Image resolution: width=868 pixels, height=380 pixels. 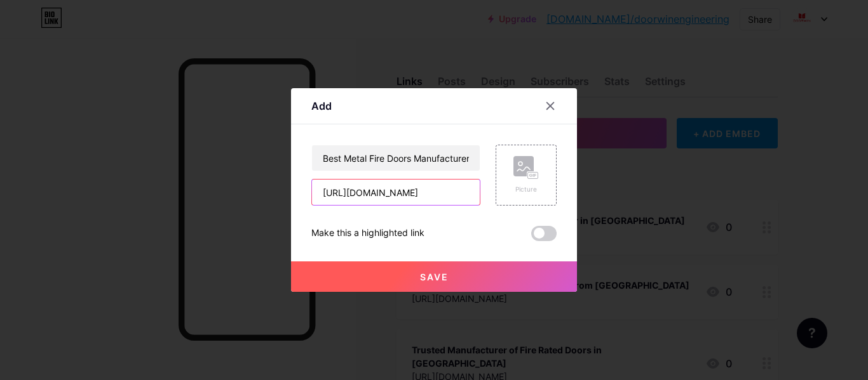 What do you see at coordinates (434, 277) in the screenshot?
I see `span: Save` at bounding box center [434, 277].